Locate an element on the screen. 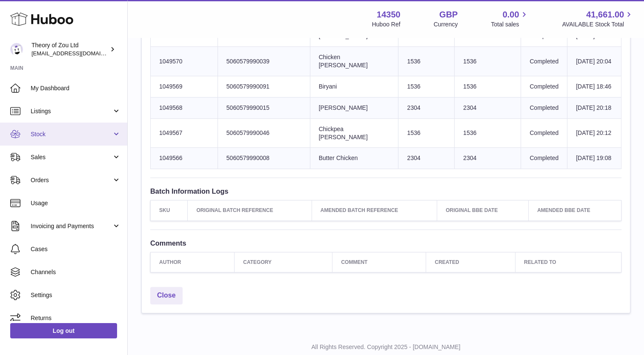  td: 5060579990046 is located at coordinates (263, 133).